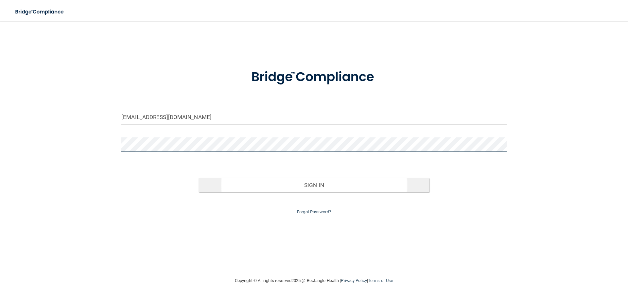  Describe the element at coordinates (314, 281) in the screenshot. I see `div: Copyright © All rights reserved 2025 @ Rectangle Health | |` at that location.